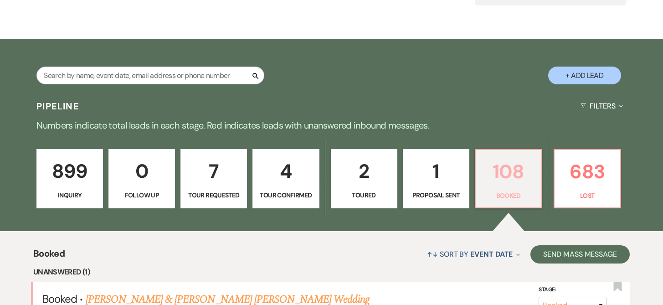 Image resolution: width=663 pixels, height=305 pixels. Describe the element at coordinates (584, 75) in the screenshot. I see `button: + Add Lead` at that location.